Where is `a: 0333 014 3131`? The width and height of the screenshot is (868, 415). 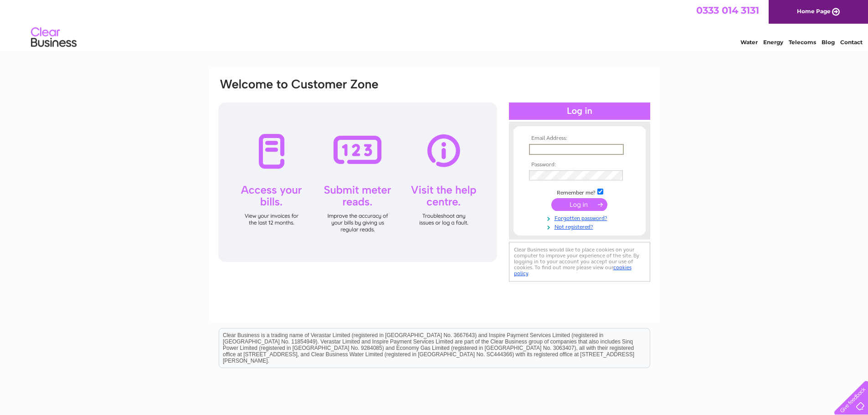 a: 0333 014 3131 is located at coordinates (727, 10).